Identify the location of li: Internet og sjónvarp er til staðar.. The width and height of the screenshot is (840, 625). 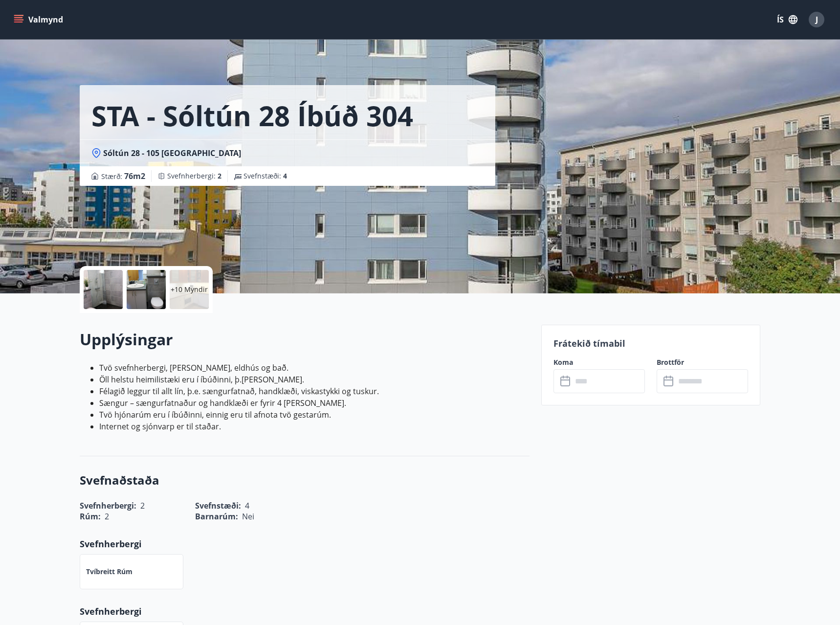
(314, 427).